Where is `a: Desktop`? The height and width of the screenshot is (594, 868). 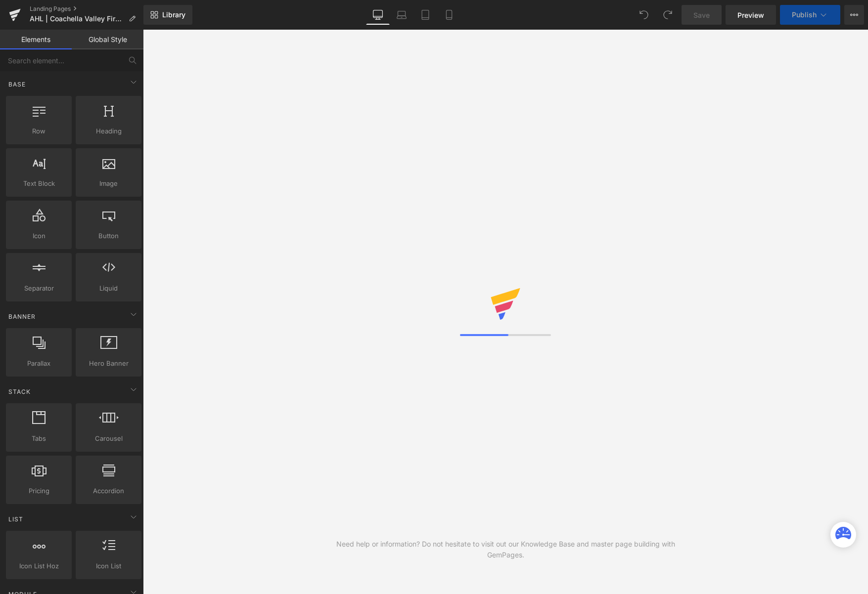
a: Desktop is located at coordinates (378, 15).